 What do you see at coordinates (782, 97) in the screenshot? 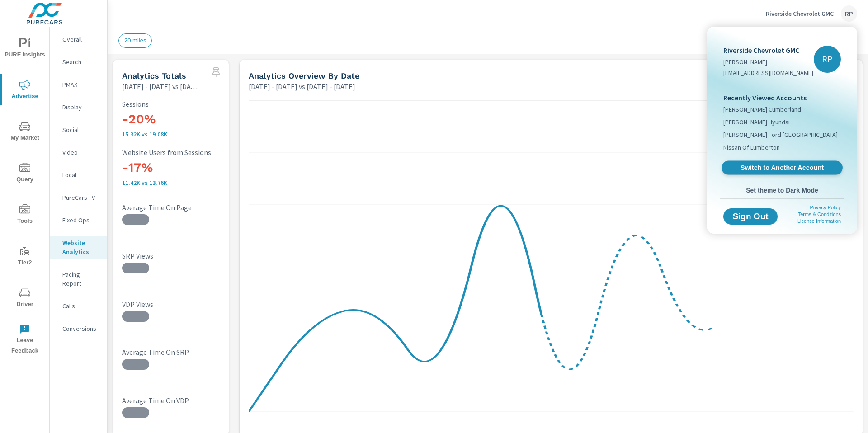
I see `p: Recently Viewed Accounts` at bounding box center [782, 97].